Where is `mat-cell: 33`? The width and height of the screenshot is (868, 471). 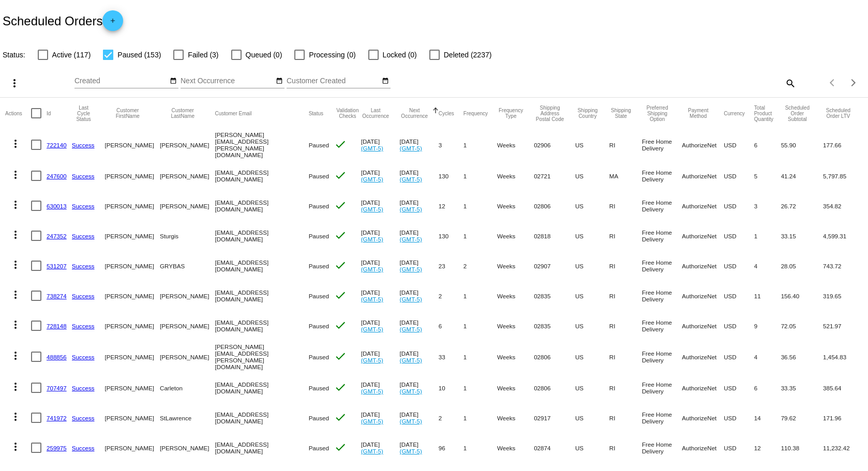
mat-cell: 33 is located at coordinates (451, 356).